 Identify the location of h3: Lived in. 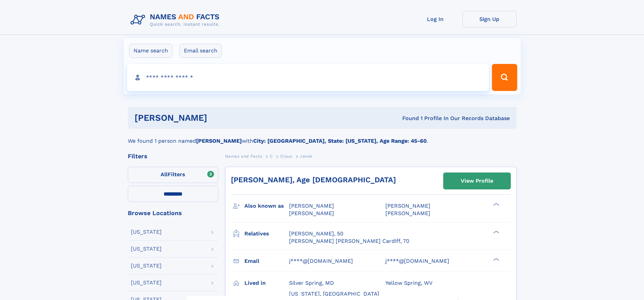
(267, 283).